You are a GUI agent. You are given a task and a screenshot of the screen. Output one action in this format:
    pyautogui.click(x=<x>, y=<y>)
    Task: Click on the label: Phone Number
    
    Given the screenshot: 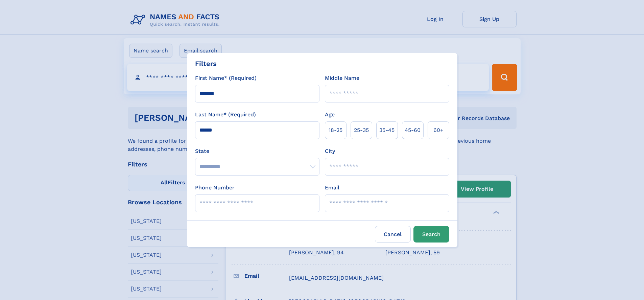 What is the action you would take?
    pyautogui.click(x=215, y=188)
    